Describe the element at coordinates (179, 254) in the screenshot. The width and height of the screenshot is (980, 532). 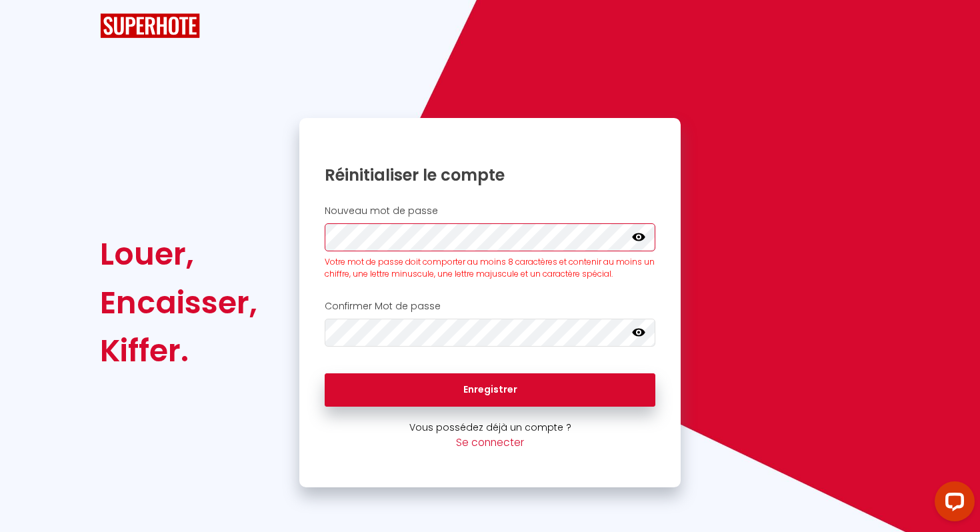
I see `div: Louer,` at that location.